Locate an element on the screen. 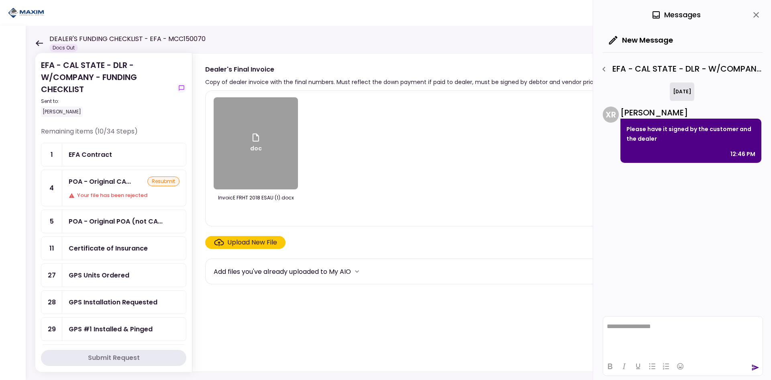 This screenshot has width=771, height=380. button: Emojis is located at coordinates (680, 366).